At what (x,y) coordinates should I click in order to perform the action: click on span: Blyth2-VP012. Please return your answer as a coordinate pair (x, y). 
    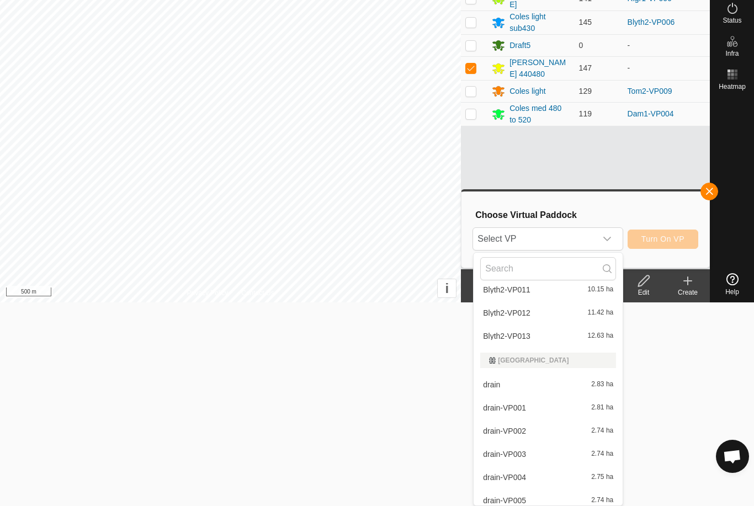
    Looking at the image, I should click on (507, 313).